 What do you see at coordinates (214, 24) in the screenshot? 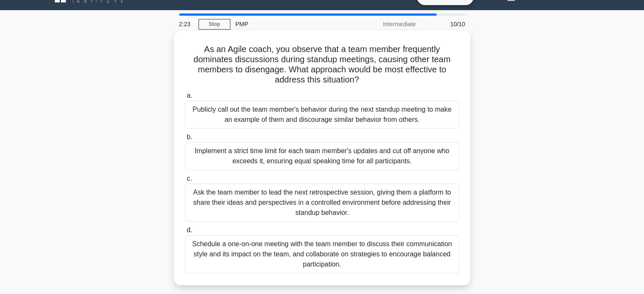
I see `a: Stop` at bounding box center [214, 24].